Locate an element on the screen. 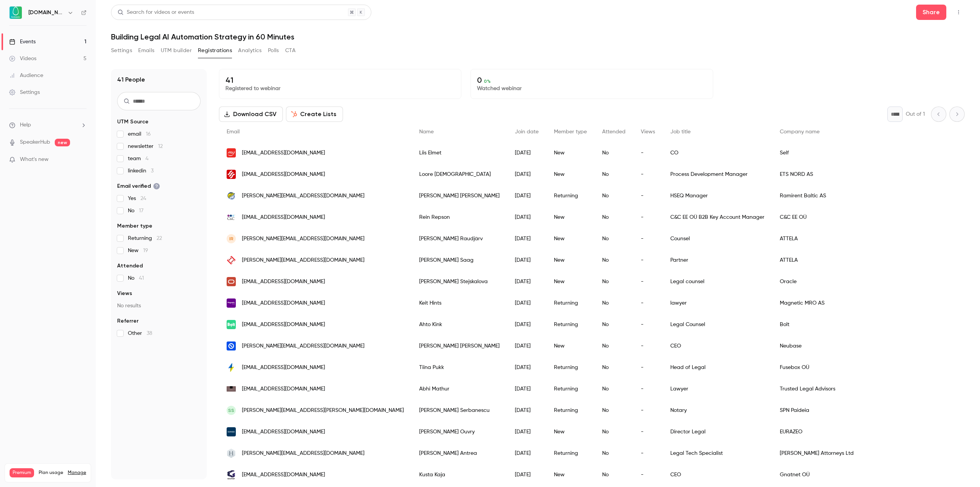 Image resolution: width=980 pixels, height=487 pixels. img: gnatnet.eu is located at coordinates (232, 474).